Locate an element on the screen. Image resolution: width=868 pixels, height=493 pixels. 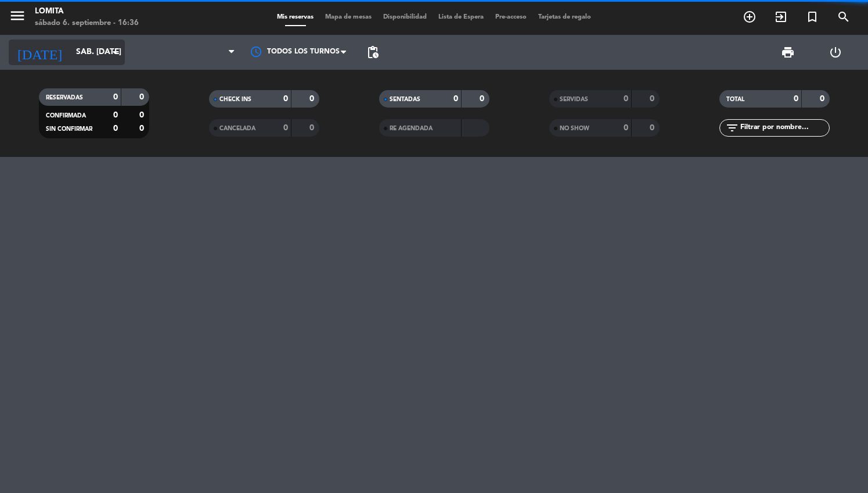
i: menu is located at coordinates (17, 15).